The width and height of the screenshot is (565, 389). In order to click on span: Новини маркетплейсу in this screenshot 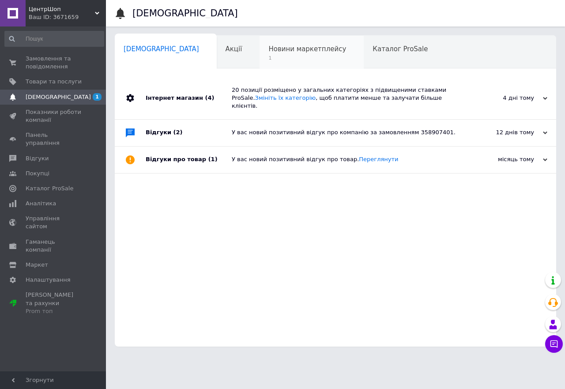, I will do `click(307, 49)`.